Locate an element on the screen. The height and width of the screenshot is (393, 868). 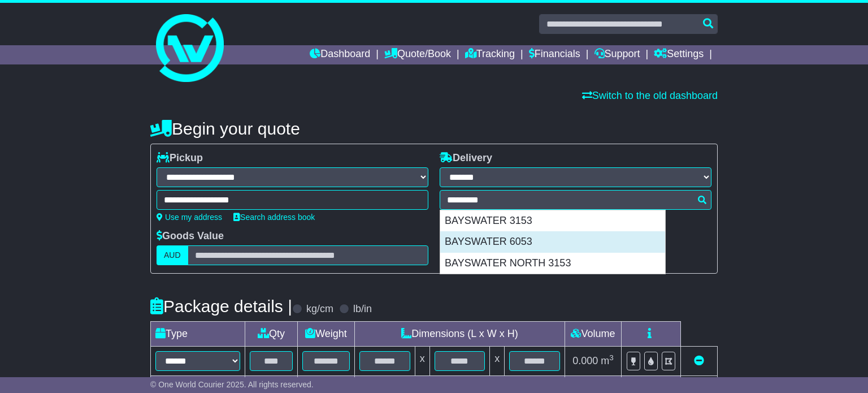
span: © One World Courier 2025. All rights reserved. is located at coordinates (232, 384).